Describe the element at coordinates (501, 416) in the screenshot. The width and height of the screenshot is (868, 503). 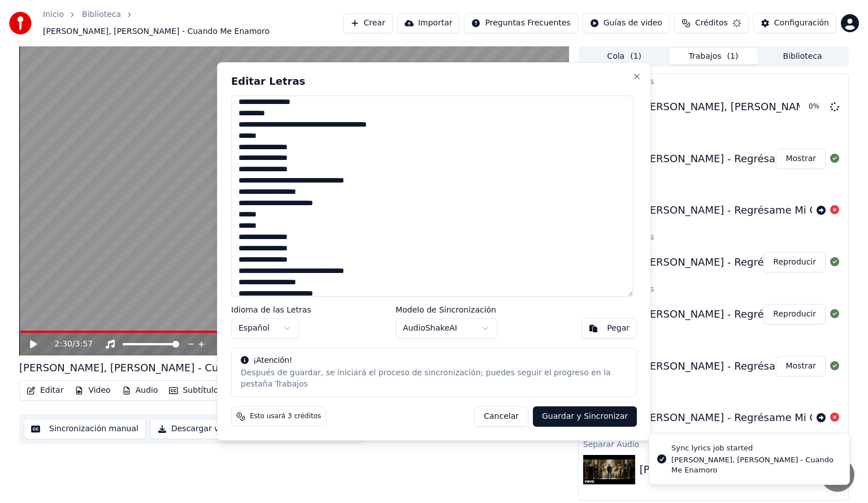
I see `button: Cancelar` at that location.